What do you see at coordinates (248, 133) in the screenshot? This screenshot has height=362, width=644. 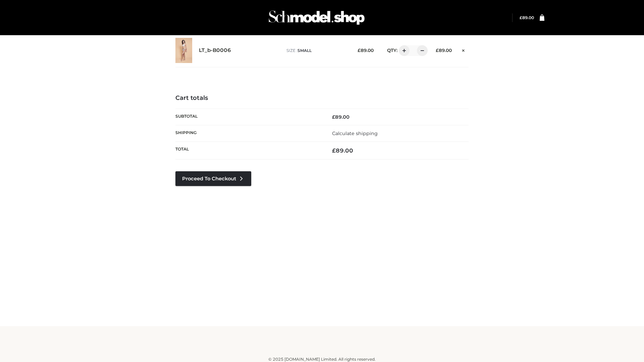 I see `th: Shipping` at bounding box center [248, 133].